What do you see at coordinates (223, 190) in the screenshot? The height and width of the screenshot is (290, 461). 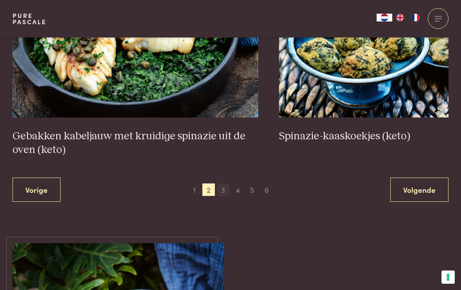 I see `span: 3` at bounding box center [223, 190].